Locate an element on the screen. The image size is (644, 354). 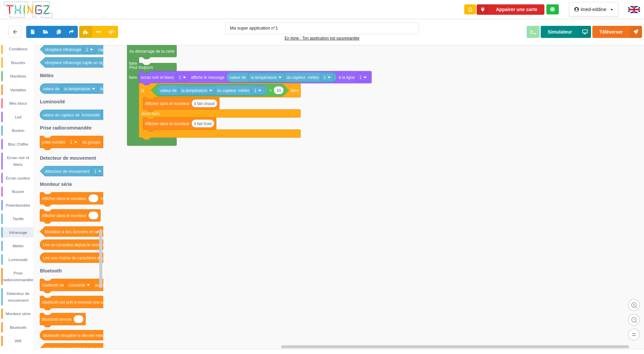
text: Detecteur de mouvement is located at coordinates (68, 158).